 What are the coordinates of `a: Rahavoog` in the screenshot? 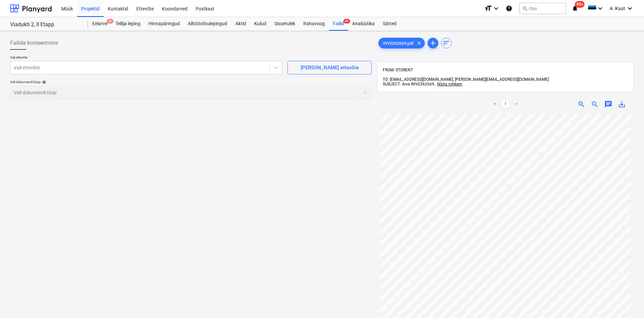 It's located at (314, 24).